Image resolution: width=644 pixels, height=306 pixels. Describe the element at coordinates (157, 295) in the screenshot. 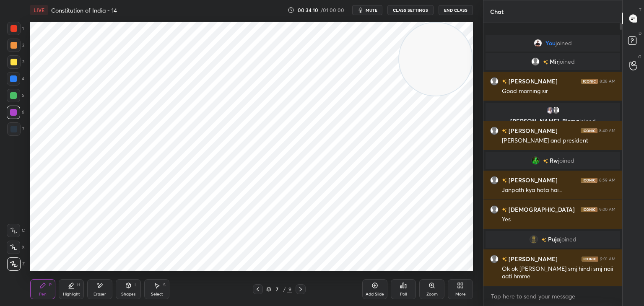

I see `div: Select` at that location.